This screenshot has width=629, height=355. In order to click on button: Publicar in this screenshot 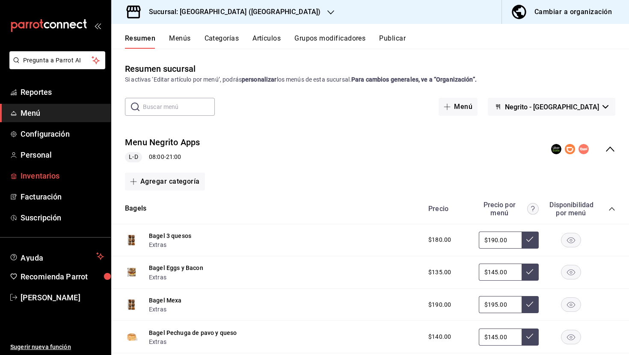, I will do `click(392, 41)`.